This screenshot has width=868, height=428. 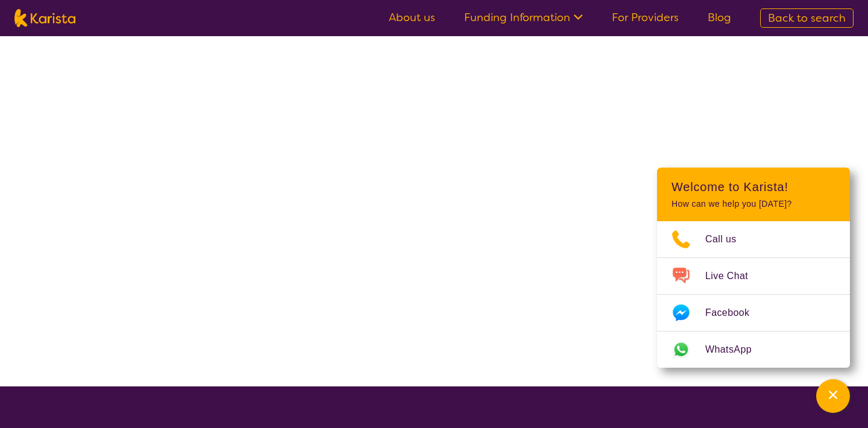 I want to click on a: Blog, so click(x=719, y=18).